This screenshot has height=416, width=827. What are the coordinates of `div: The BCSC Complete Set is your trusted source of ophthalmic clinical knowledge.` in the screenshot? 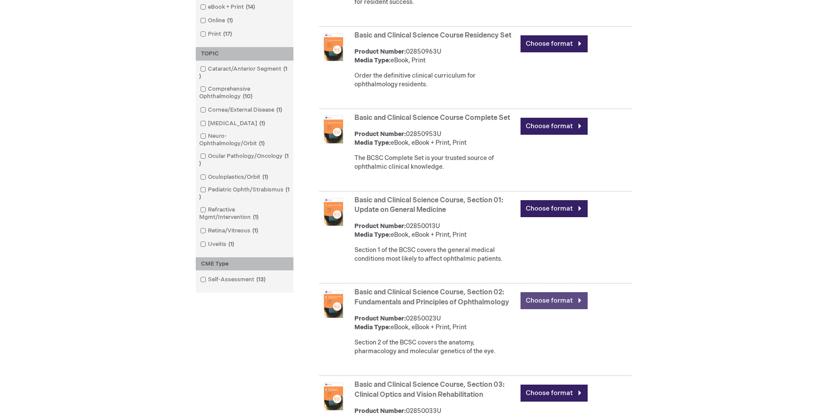 It's located at (435, 163).